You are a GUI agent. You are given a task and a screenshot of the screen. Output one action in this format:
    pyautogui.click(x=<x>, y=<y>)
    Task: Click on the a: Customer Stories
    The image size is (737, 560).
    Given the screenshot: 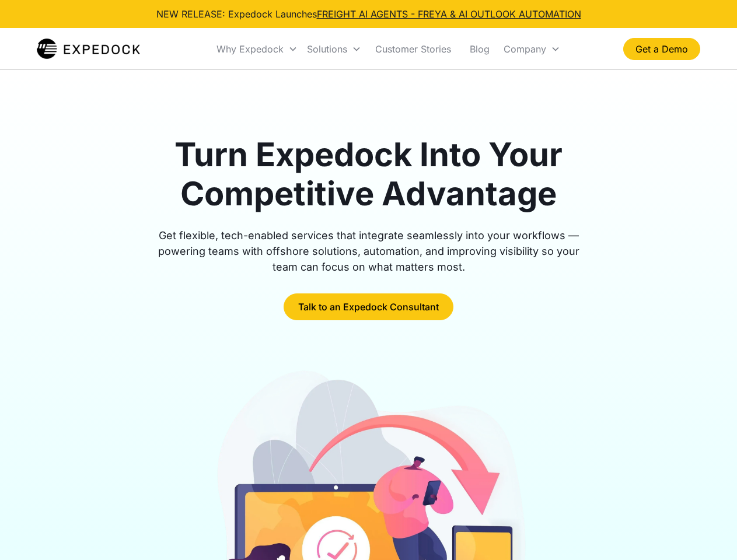 What is the action you would take?
    pyautogui.click(x=413, y=49)
    